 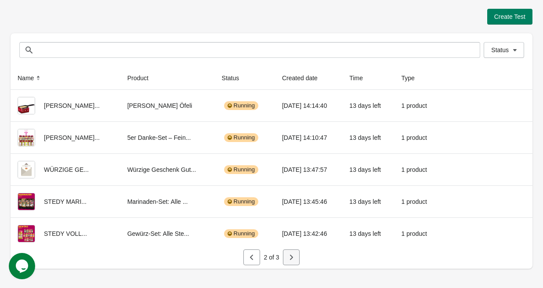 I want to click on div: STEDY MARI..., so click(x=65, y=202).